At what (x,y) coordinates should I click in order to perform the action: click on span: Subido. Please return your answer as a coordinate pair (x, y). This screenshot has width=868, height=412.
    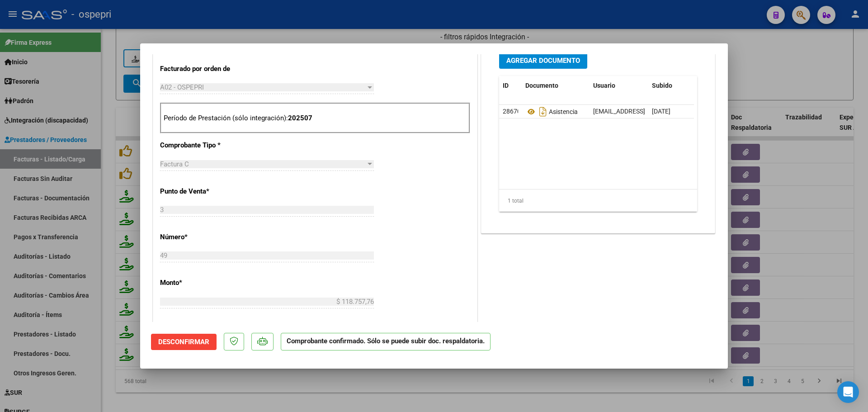
    Looking at the image, I should click on (662, 85).